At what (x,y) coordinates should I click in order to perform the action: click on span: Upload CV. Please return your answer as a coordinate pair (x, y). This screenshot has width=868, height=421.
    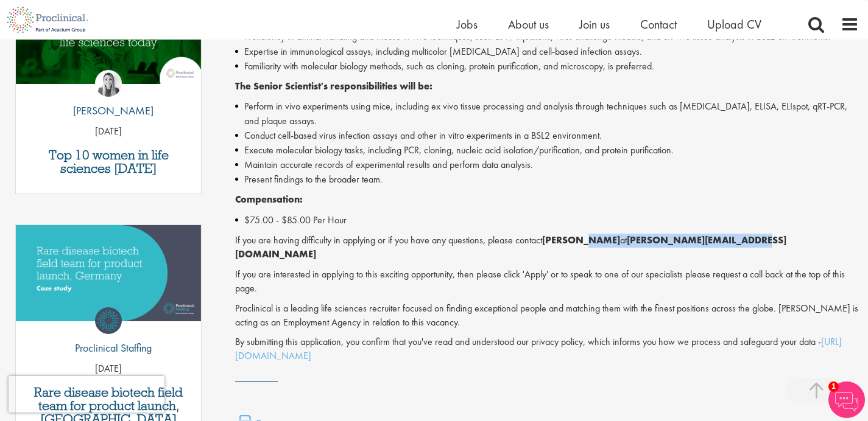
    Looking at the image, I should click on (734, 24).